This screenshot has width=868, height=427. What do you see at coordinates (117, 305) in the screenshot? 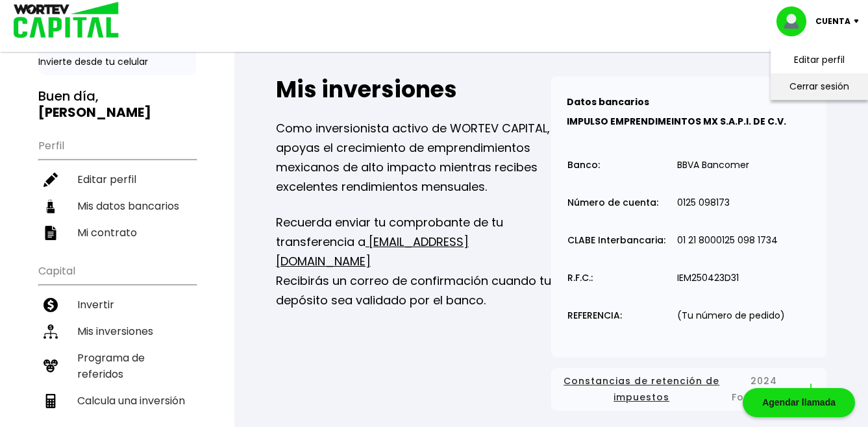
I see `li: Invertir` at bounding box center [117, 305].